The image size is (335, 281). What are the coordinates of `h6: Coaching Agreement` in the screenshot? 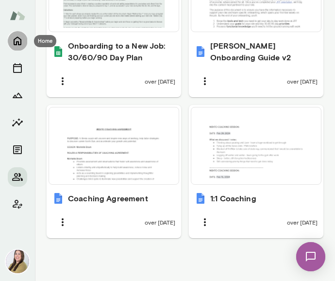 It's located at (108, 198).